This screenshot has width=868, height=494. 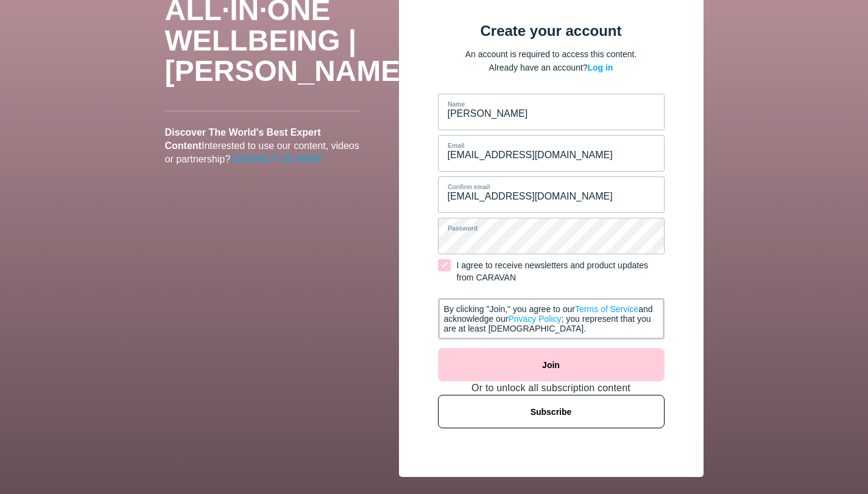 What do you see at coordinates (552, 365) in the screenshot?
I see `button: Join` at bounding box center [552, 365].